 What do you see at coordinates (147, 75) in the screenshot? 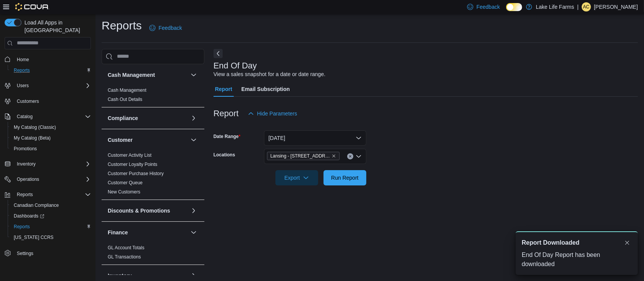
I see `button: Cash Management` at bounding box center [147, 75].